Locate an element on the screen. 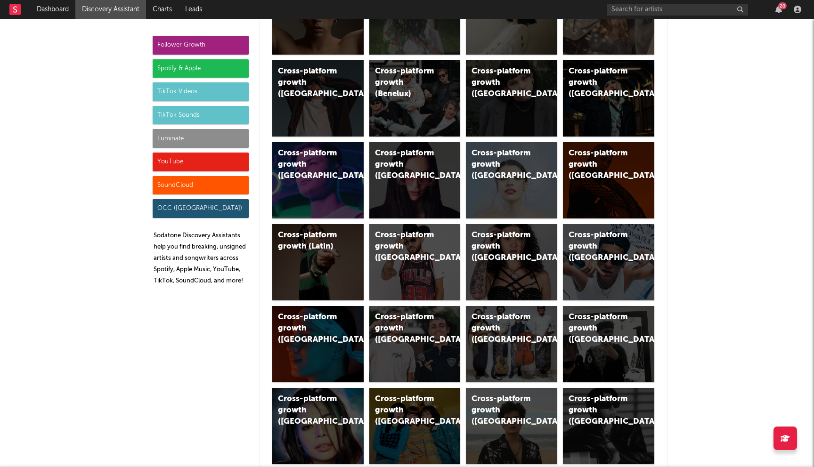  div: Spotify & Apple is located at coordinates (201, 69).